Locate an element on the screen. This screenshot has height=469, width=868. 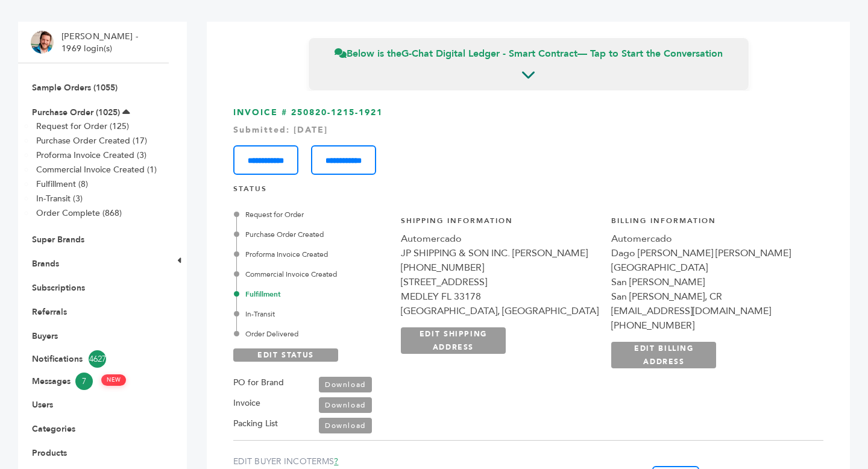
div: In-Transit is located at coordinates (311, 314).